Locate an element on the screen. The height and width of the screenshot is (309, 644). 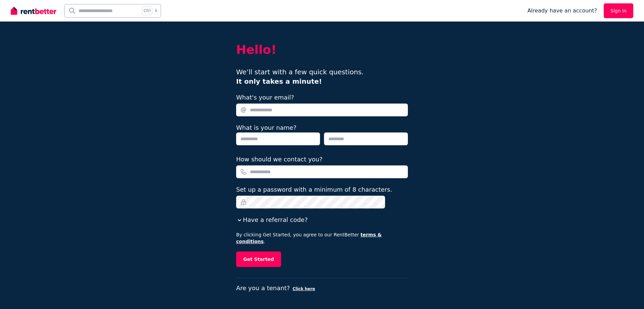
label: Set up a password with a minimum of 8 characters. is located at coordinates (314, 189).